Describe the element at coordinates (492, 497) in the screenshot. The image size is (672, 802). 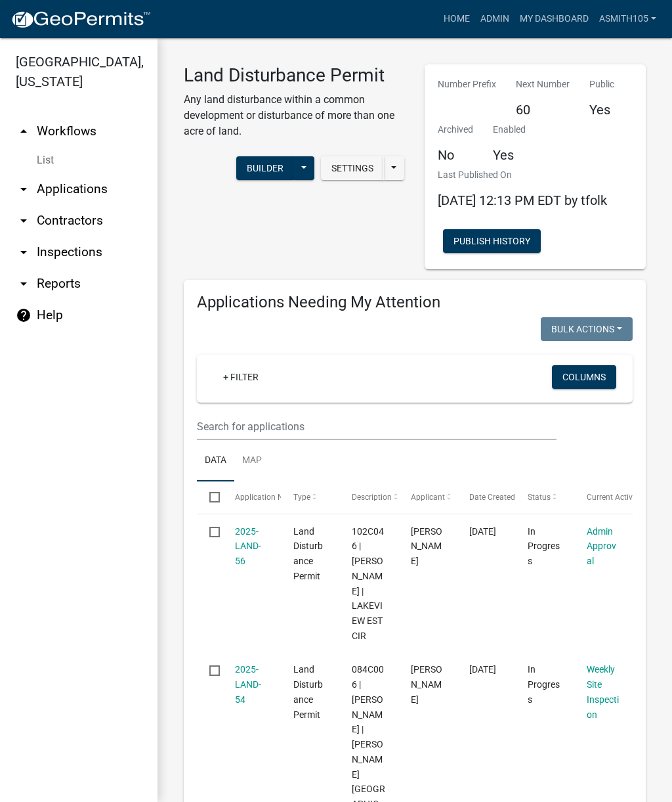
I see `span: Date Created` at that location.